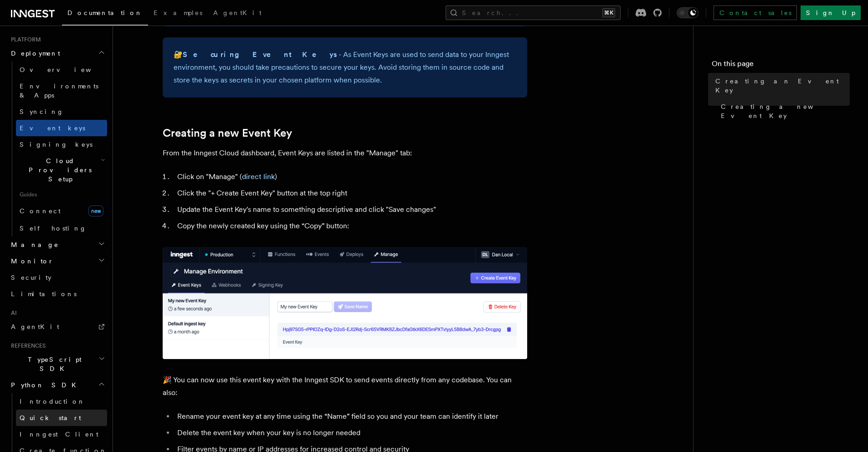 Image resolution: width=868 pixels, height=452 pixels. What do you see at coordinates (177, 13) in the screenshot?
I see `span: Examples` at bounding box center [177, 13].